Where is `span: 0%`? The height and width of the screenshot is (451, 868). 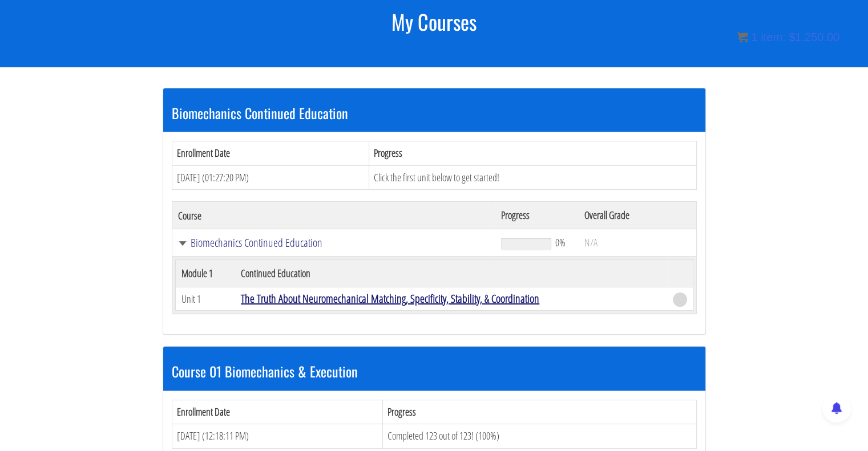
span: 0% is located at coordinates (560, 243).